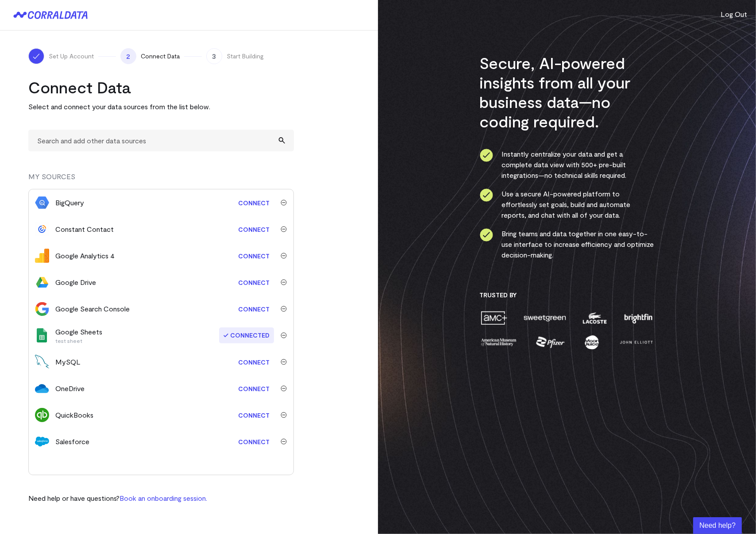 The image size is (756, 534). I want to click on img: quickbooks-67797952.svg, so click(42, 415).